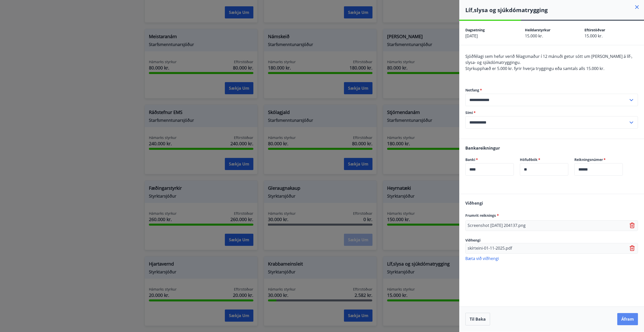 This screenshot has height=332, width=644. What do you see at coordinates (475, 30) in the screenshot?
I see `span: Dagsetning` at bounding box center [475, 30].